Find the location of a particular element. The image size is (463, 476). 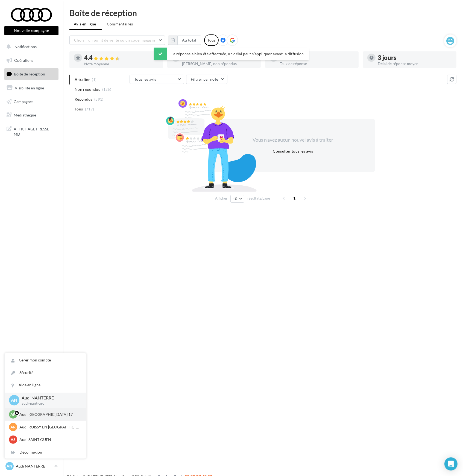

a: Gérer mon compte is located at coordinates (45, 360).